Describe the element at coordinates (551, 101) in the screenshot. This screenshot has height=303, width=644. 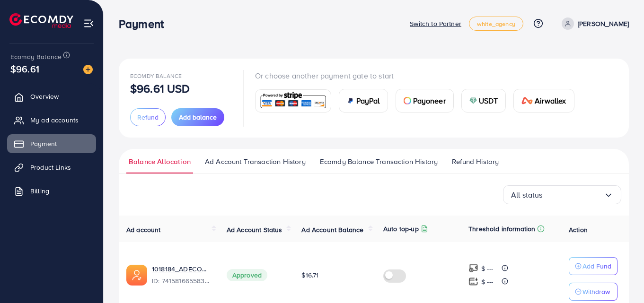
I see `span: Airwallex` at that location.